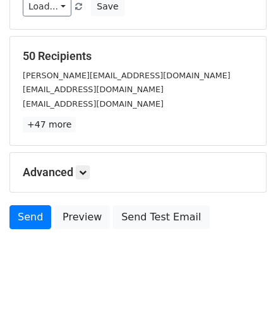 The width and height of the screenshot is (276, 334). Describe the element at coordinates (245, 304) in the screenshot. I see `div: Chat Widget` at that location.